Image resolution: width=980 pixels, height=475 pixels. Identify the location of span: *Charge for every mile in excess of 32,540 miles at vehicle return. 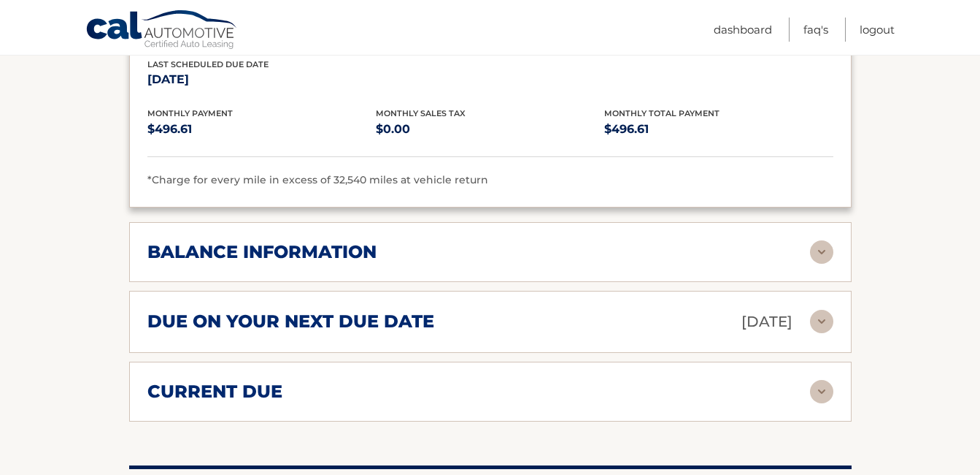
(318, 180).